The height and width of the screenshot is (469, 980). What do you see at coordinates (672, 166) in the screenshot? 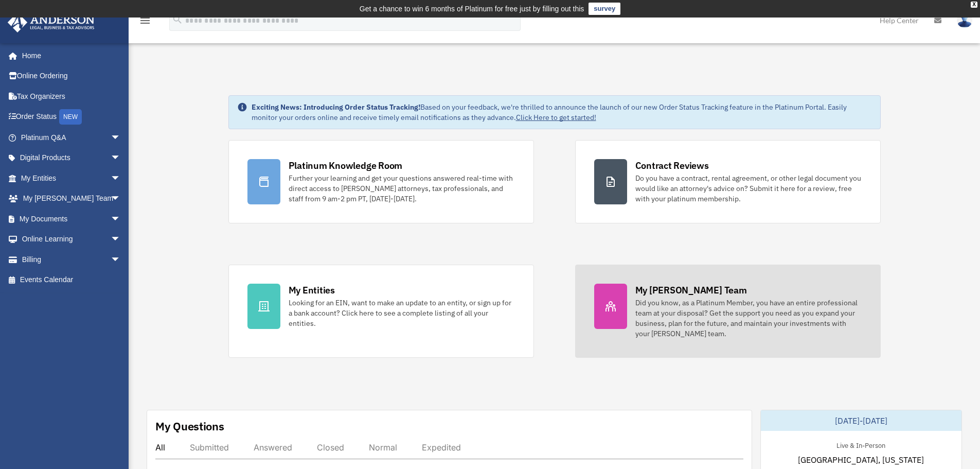
I see `div: Contract Reviews` at bounding box center [672, 166].